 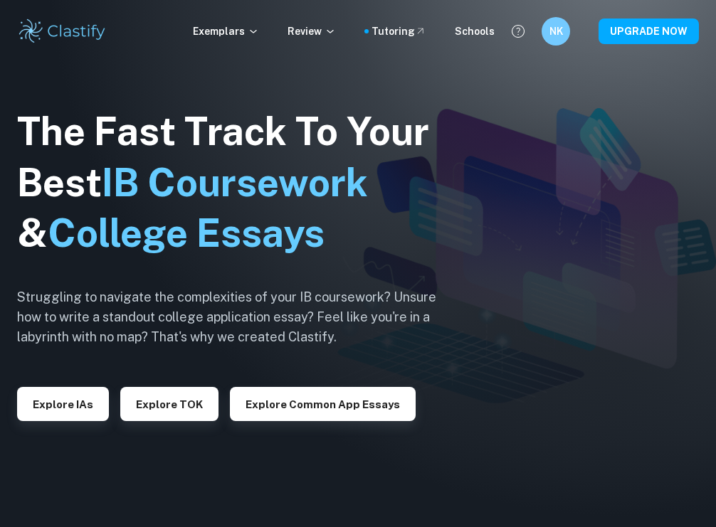 What do you see at coordinates (238, 317) in the screenshot?
I see `h6: Struggling to navigate the complexities of your IB coursework? Unsure how to write a standout col...` at bounding box center [238, 317].